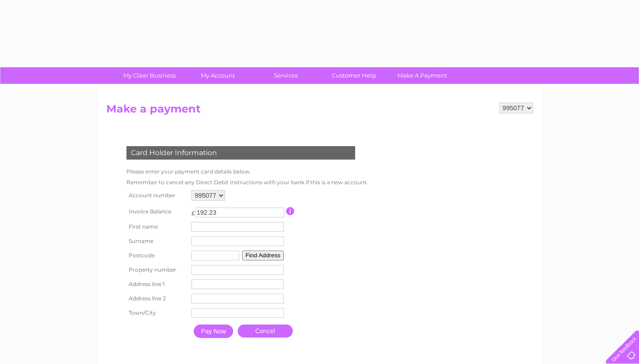 Image resolution: width=639 pixels, height=364 pixels. I want to click on th: Account number, so click(157, 196).